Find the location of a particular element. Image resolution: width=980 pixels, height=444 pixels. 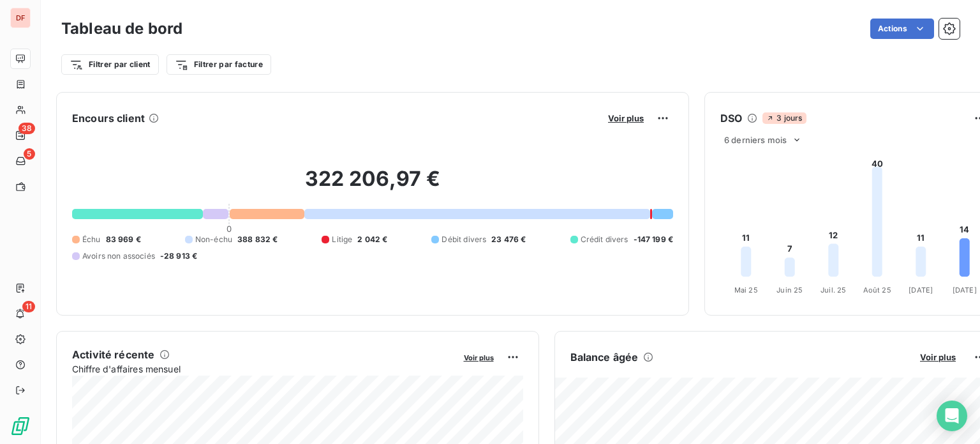

span: Chiffre d'affaires mensuel is located at coordinates (263, 369).